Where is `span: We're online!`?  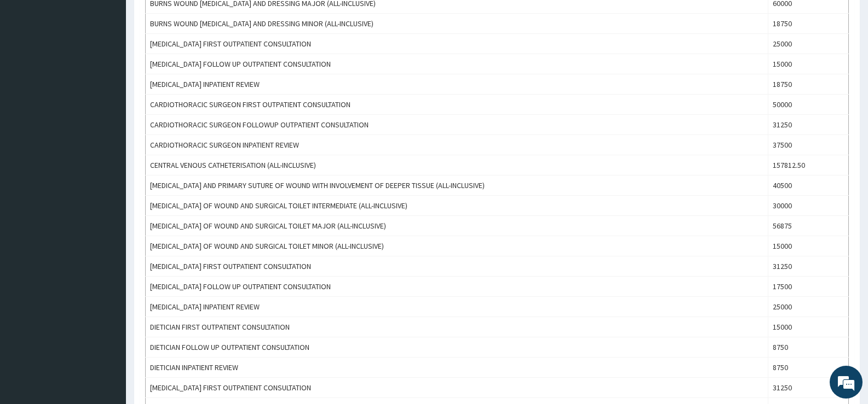
span: We're online! is located at coordinates (107, 183).